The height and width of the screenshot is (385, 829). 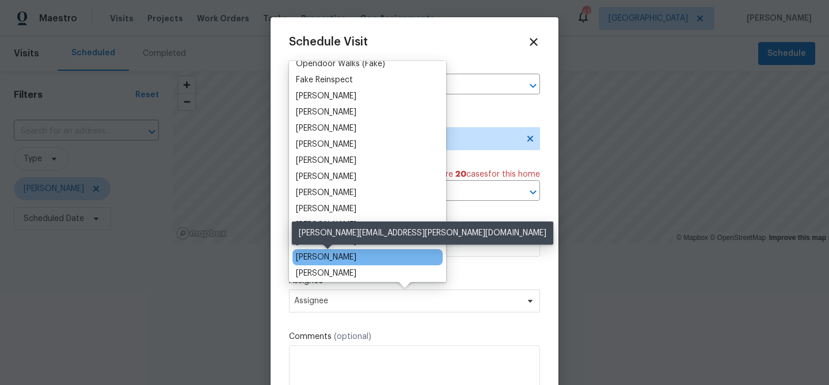 I want to click on span: Close, so click(x=534, y=42).